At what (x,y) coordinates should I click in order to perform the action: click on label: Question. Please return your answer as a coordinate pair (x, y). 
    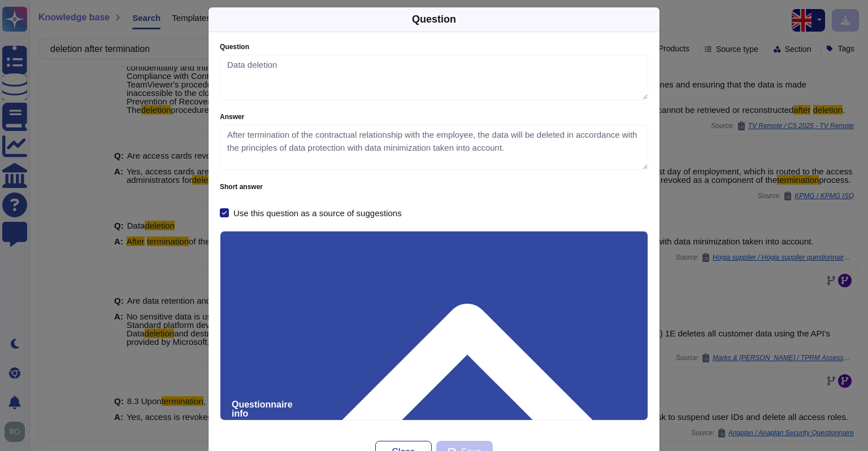
    Looking at the image, I should click on (434, 47).